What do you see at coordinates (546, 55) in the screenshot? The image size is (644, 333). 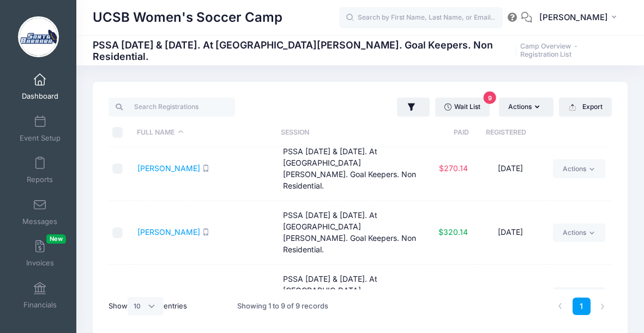 I see `a: Registration List` at bounding box center [546, 55].